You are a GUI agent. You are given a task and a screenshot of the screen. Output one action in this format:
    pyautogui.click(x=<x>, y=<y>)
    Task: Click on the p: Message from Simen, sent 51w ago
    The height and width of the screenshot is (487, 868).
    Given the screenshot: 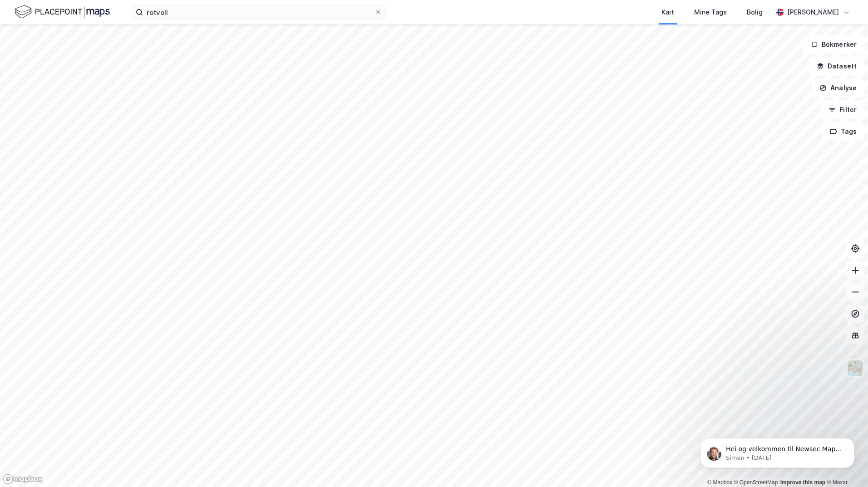 What is the action you would take?
    pyautogui.click(x=98, y=39)
    